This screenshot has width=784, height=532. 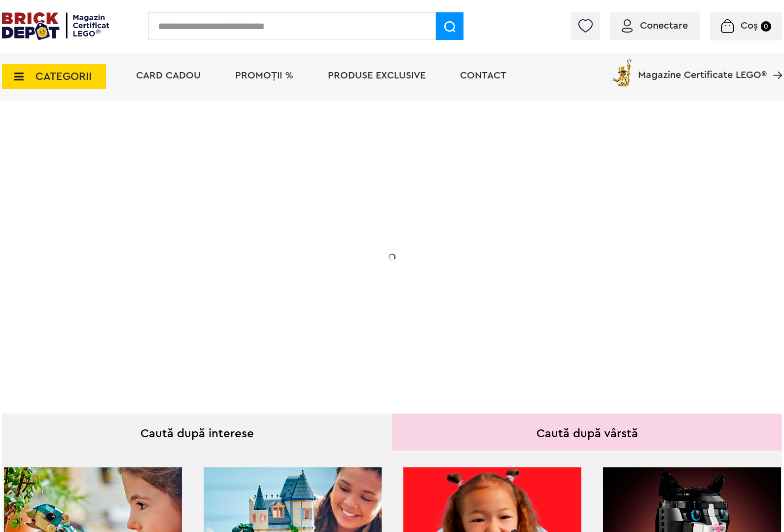 I want to click on span: PROMOȚII %, so click(x=264, y=76).